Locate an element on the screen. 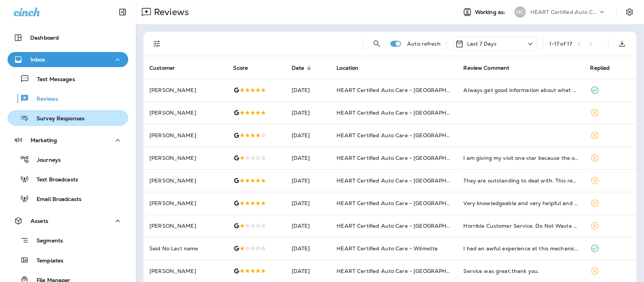 The height and width of the screenshot is (282, 644). button: Dashboard is located at coordinates (68, 38).